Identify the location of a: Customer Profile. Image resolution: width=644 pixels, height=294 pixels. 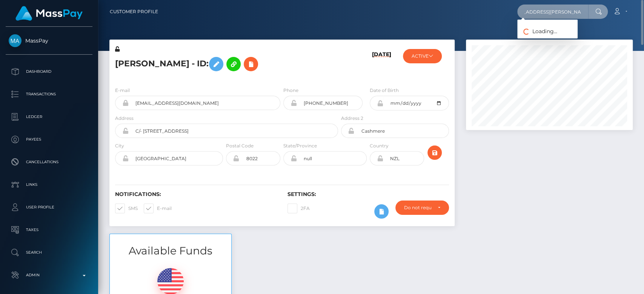
(134, 12).